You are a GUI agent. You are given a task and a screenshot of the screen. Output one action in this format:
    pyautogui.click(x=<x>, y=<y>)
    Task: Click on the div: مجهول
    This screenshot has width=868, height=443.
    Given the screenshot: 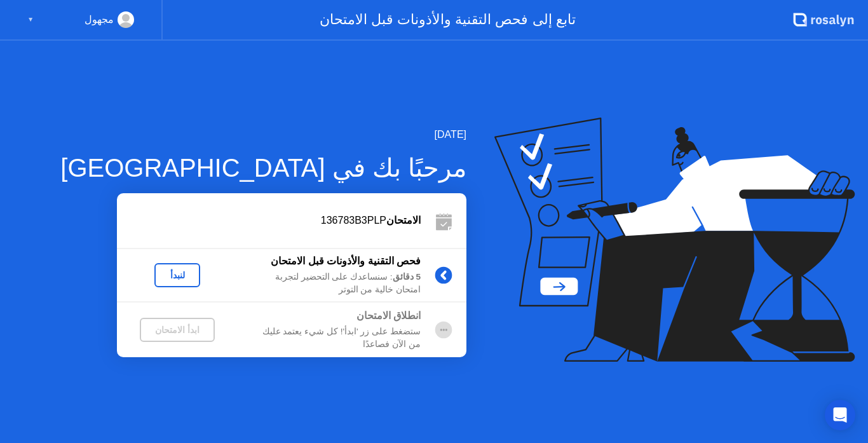 What is the action you would take?
    pyautogui.click(x=99, y=20)
    